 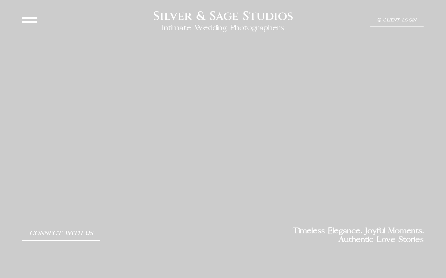 What do you see at coordinates (223, 16) in the screenshot?
I see `h2: Silver & Sage Studios` at bounding box center [223, 16].